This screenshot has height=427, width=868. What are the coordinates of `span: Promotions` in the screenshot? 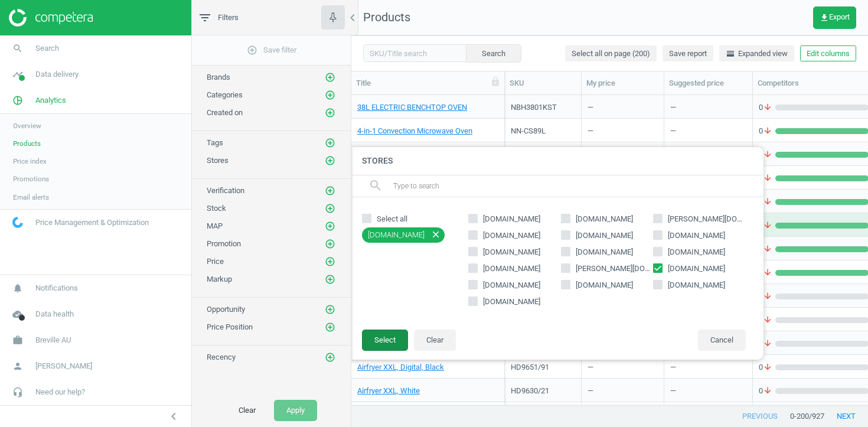 It's located at (30, 179).